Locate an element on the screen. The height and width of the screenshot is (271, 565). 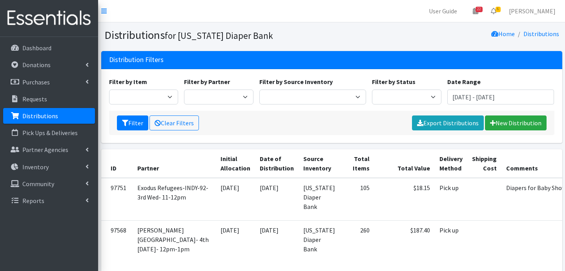
a: Inventory is located at coordinates (49, 167).